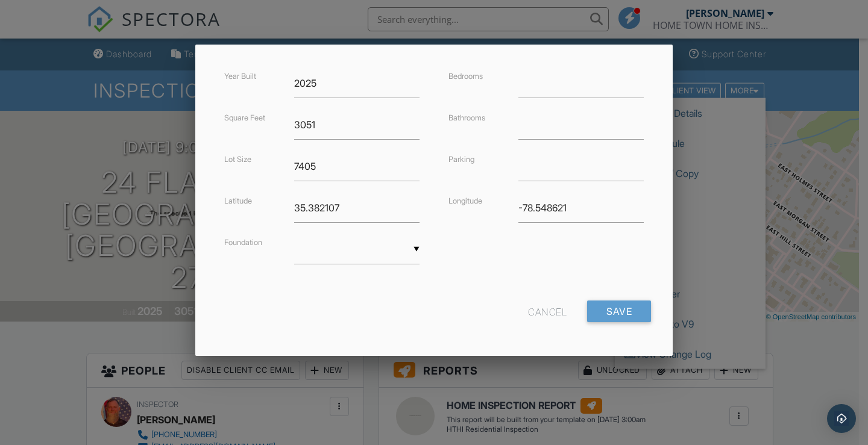 The width and height of the screenshot is (868, 445). What do you see at coordinates (243, 243) in the screenshot?
I see `label: Foundation` at bounding box center [243, 243].